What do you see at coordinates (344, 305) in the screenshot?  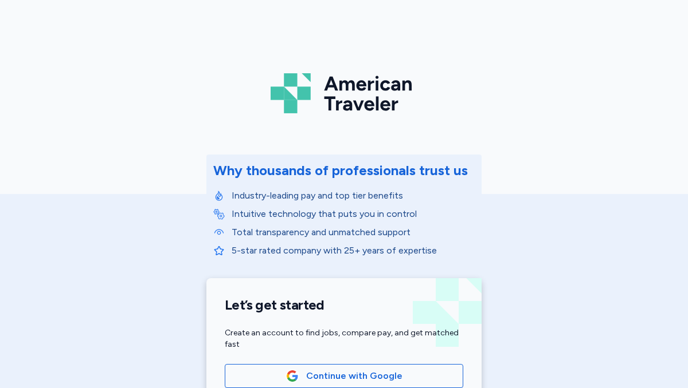 I see `h1: Let’s get started` at bounding box center [344, 305].